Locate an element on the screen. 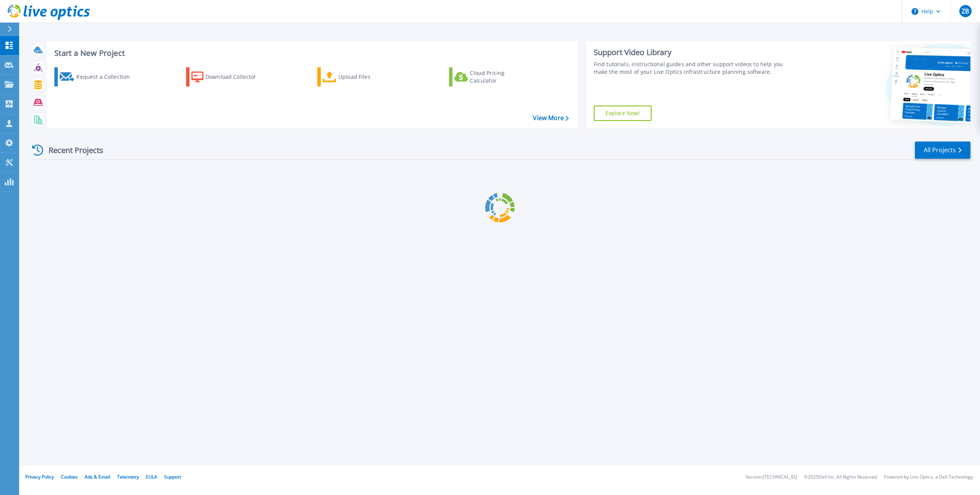 Image resolution: width=980 pixels, height=495 pixels. div: Upload Files is located at coordinates (369, 77).